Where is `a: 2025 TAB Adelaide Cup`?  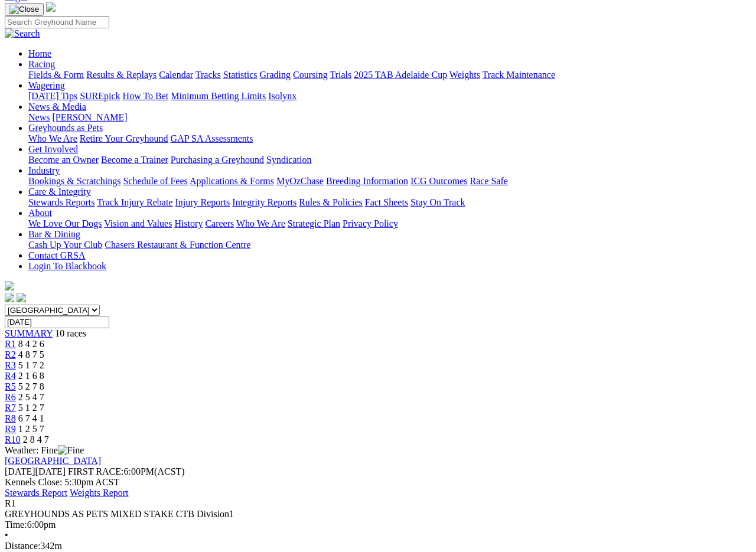 a: 2025 TAB Adelaide Cup is located at coordinates (400, 75).